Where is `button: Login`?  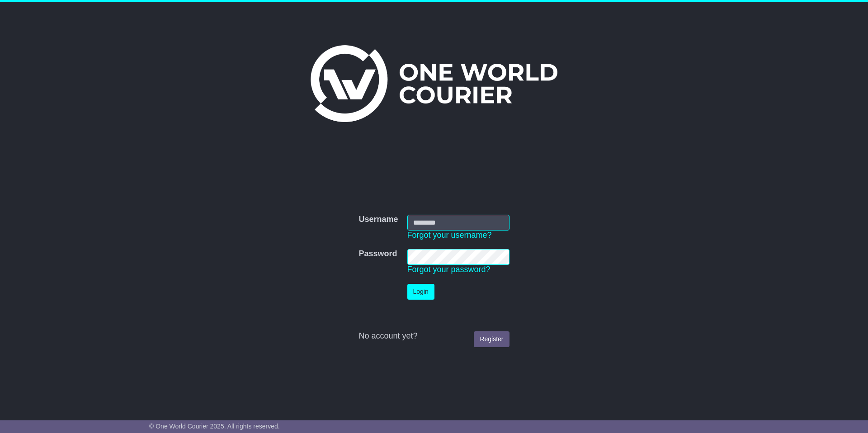
button: Login is located at coordinates (421, 292).